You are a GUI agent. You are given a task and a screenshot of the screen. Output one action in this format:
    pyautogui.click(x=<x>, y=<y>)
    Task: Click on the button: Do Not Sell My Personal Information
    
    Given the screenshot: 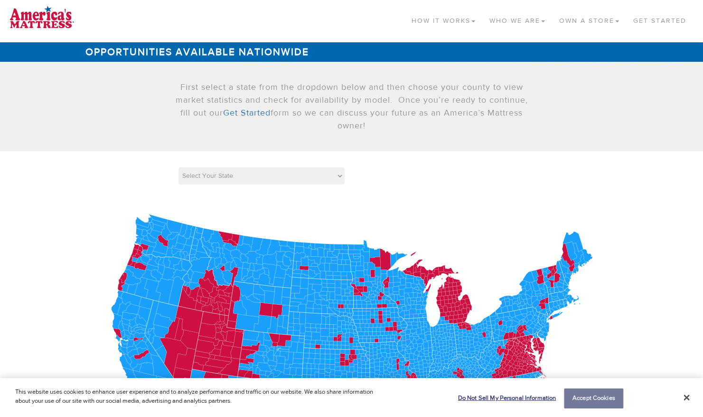 What is the action you would take?
    pyautogui.click(x=505, y=398)
    